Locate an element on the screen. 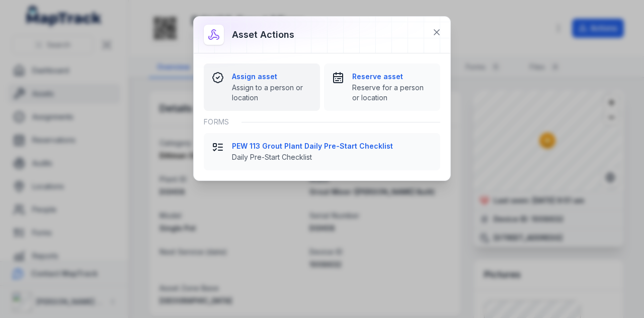 The image size is (644, 318). strong: Assign asset is located at coordinates (271, 76).